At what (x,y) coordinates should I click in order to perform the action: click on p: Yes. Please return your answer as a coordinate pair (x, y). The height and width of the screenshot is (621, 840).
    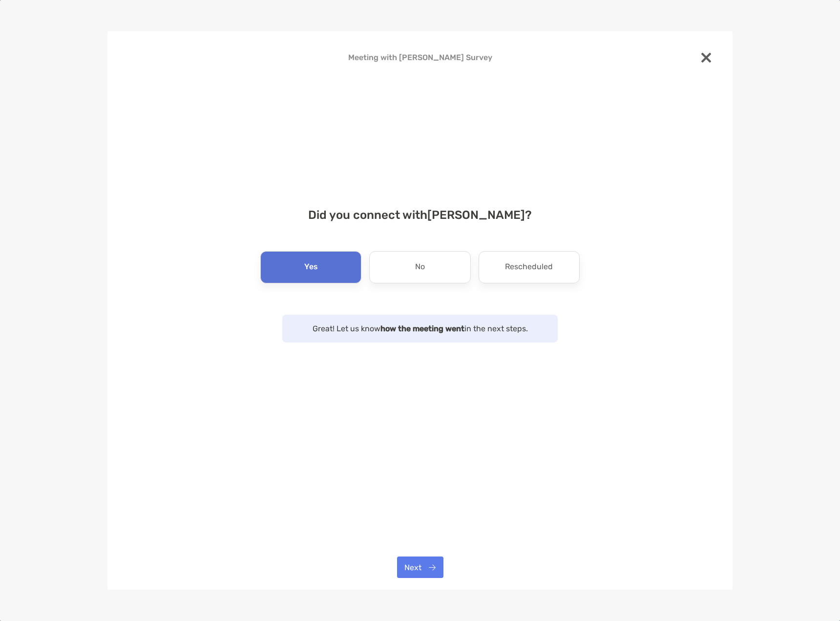
    Looking at the image, I should click on (312, 267).